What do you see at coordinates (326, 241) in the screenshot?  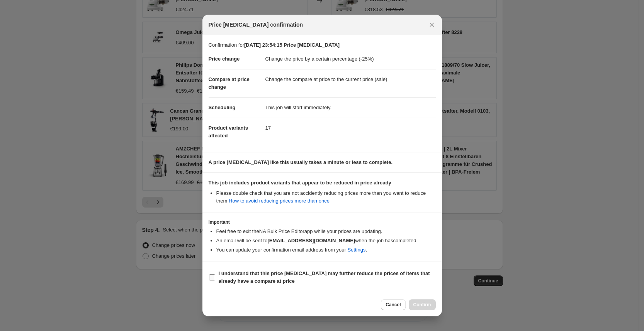 I see `li: An email will be sent to when the job has completed .` at bounding box center [326, 241].